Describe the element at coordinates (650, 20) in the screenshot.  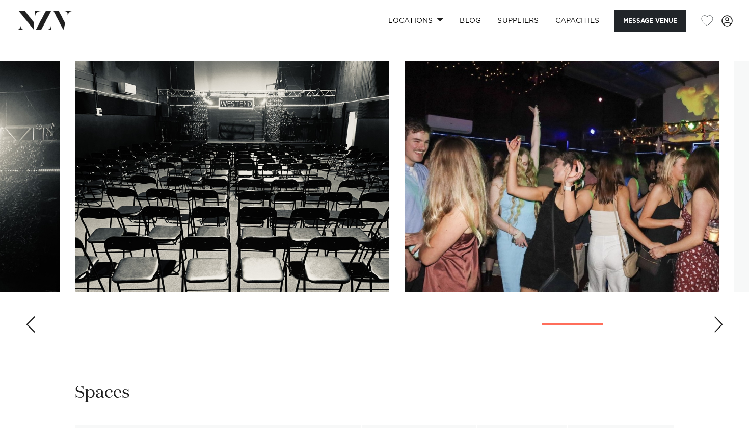
I see `button: Message Venue` at that location.